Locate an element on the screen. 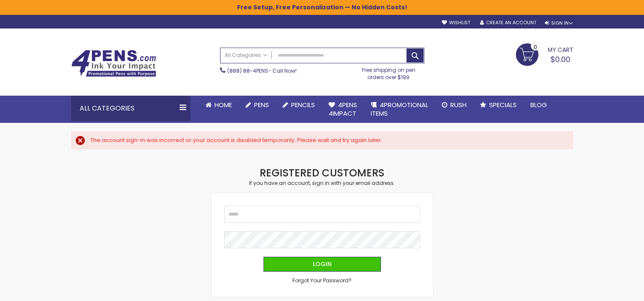 Image resolution: width=644 pixels, height=301 pixels. a: Home is located at coordinates (219, 105).